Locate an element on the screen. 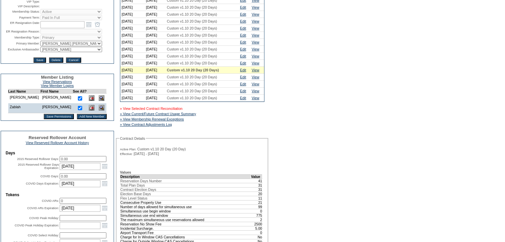  td: 99 is located at coordinates (257, 206).